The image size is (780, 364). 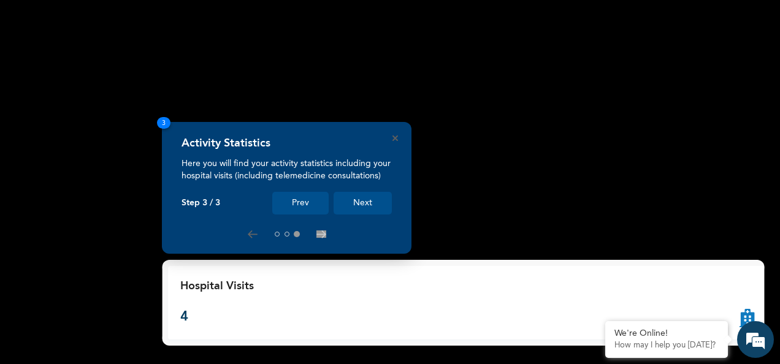 I want to click on p: Here you will find your activity statistics including your hospital visits (including telemedicin..., so click(x=286, y=170).